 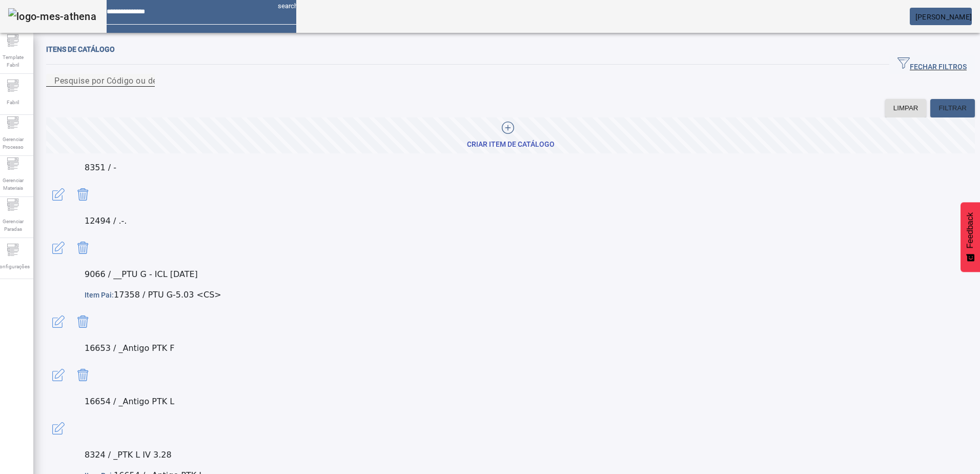 What do you see at coordinates (529, 221) in the screenshot?
I see `p: 12494 / .-.` at bounding box center [529, 221].